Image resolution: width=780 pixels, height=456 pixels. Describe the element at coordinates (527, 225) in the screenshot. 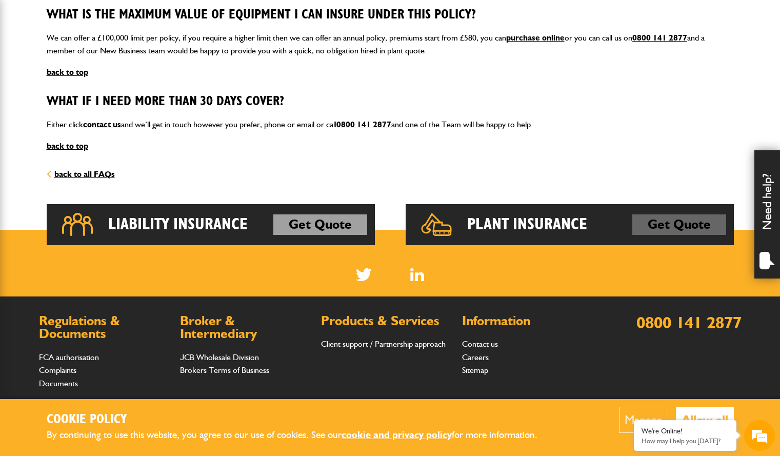

I see `h2: Plant Insurance` at that location.